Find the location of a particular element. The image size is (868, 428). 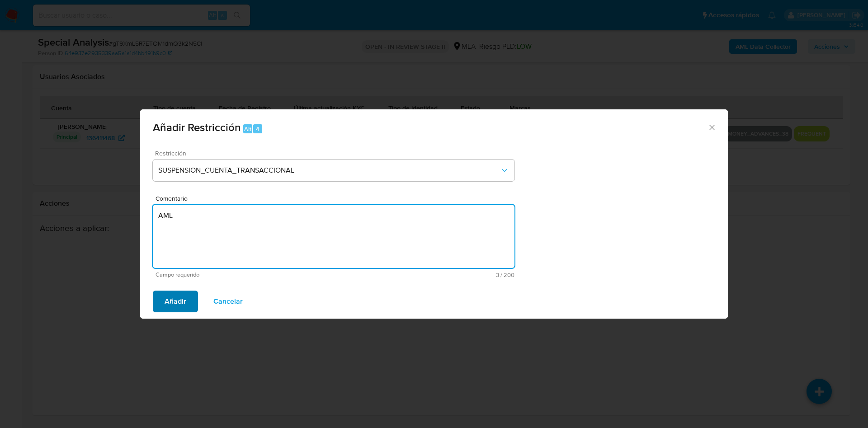

button: Restriction is located at coordinates (334, 171).